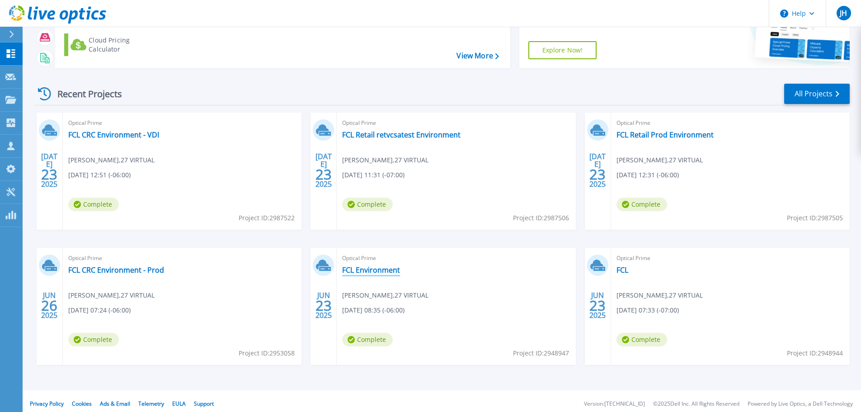 Image resolution: width=861 pixels, height=412 pixels. Describe the element at coordinates (151, 403) in the screenshot. I see `a: Telemetry` at that location.